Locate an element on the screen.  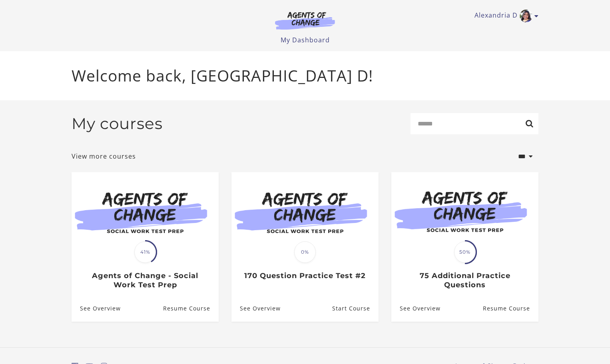
a: 170 Question Practice Test #2: See Overview is located at coordinates (256, 308).